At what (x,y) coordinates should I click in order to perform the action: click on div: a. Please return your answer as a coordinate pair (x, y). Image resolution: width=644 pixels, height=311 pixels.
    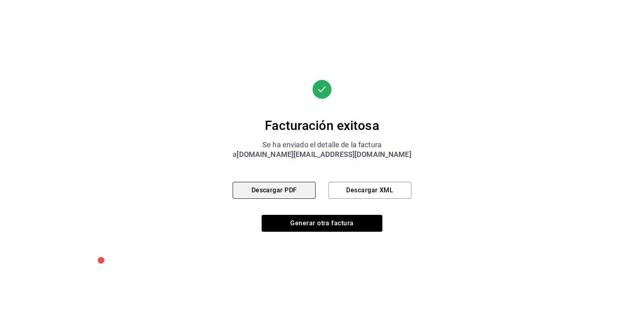
    Looking at the image, I should click on (322, 155).